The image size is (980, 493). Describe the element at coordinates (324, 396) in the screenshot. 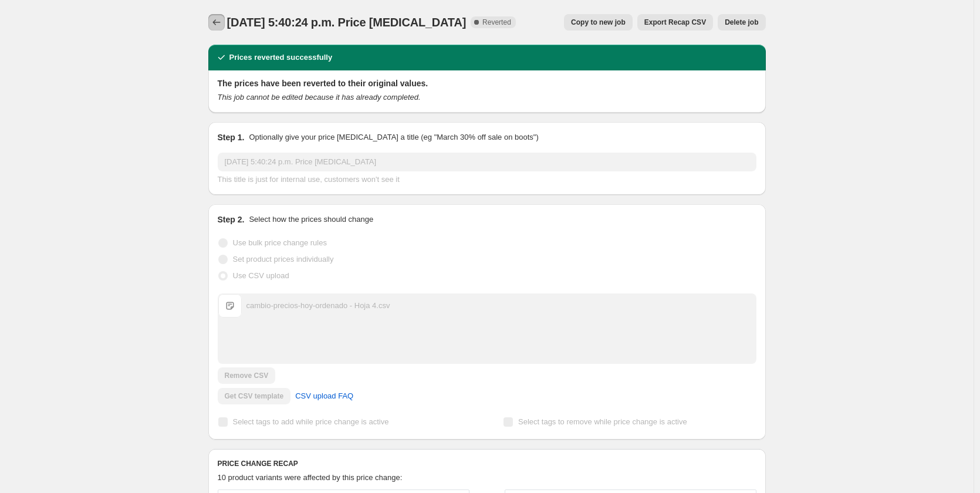

I see `span: CSV upload FAQ` at that location.